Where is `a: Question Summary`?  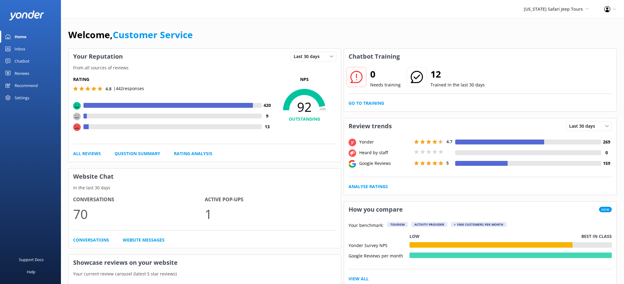 a: Question Summary is located at coordinates (138, 153).